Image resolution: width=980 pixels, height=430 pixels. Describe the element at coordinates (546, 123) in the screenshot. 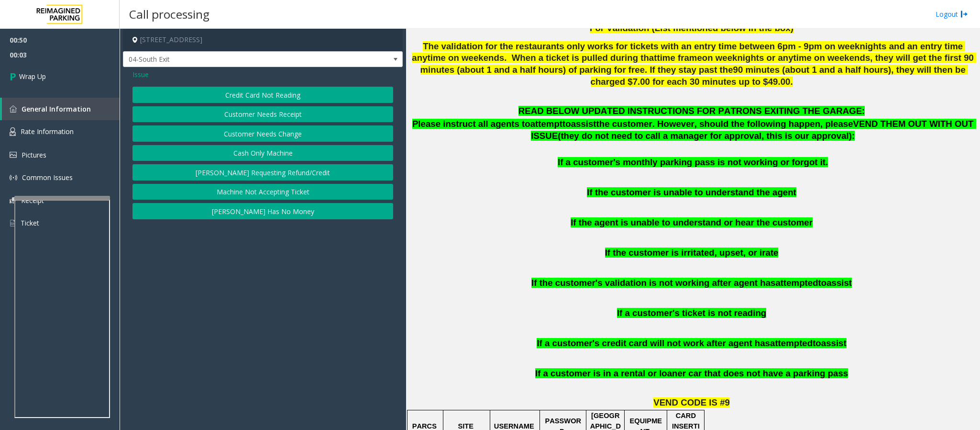

I see `span: attempt` at that location.